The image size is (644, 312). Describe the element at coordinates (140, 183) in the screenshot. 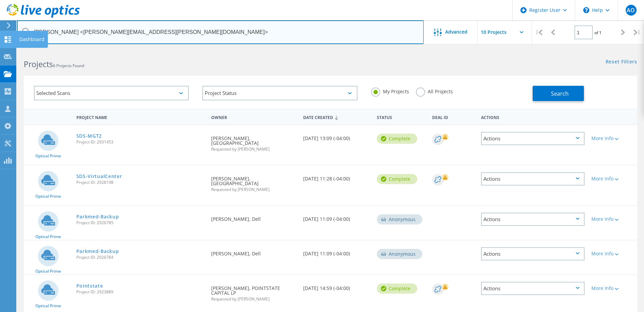

I see `span: Project ID: 2928198` at that location.